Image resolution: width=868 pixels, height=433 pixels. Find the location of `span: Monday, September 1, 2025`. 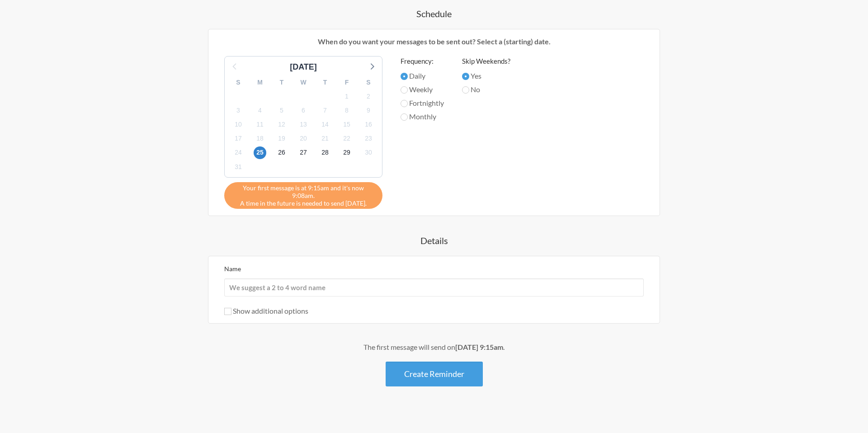

span: Monday, September 1, 2025 is located at coordinates (346, 96).